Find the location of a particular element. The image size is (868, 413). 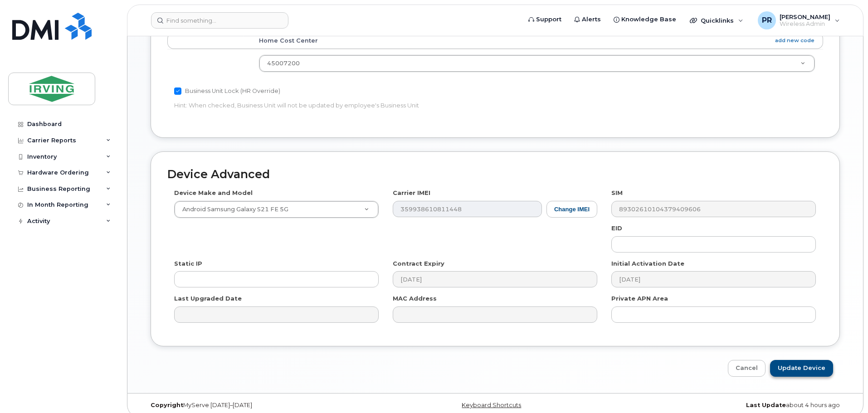

a: Knowledge Base is located at coordinates (644, 20).